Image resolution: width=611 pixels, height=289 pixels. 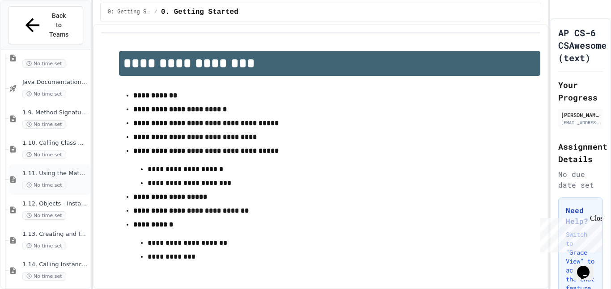 I want to click on h1: AP CS-6 CSAwesome (text), so click(x=582, y=45).